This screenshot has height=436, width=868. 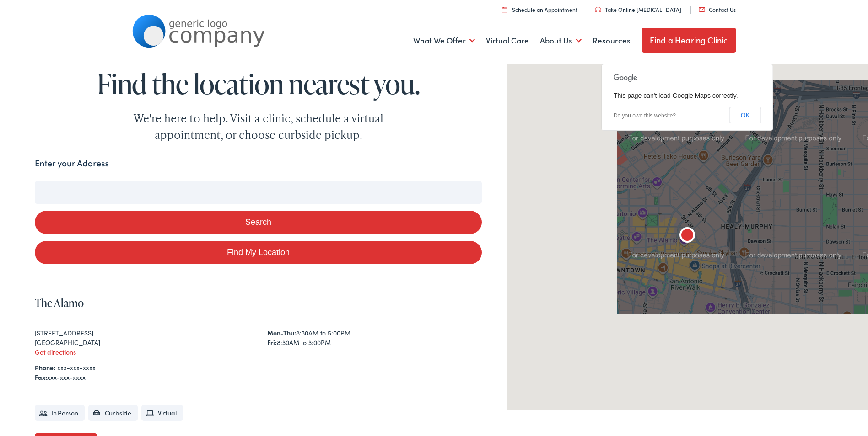 What do you see at coordinates (258, 377) in the screenshot?
I see `div: xxx-xxx-xxxx` at bounding box center [258, 377].